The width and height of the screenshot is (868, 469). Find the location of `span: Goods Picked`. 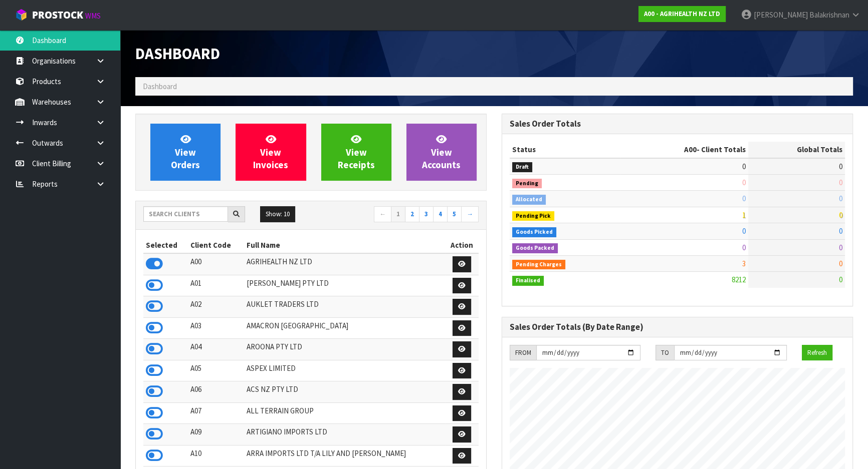

span: Goods Picked is located at coordinates (534, 232).